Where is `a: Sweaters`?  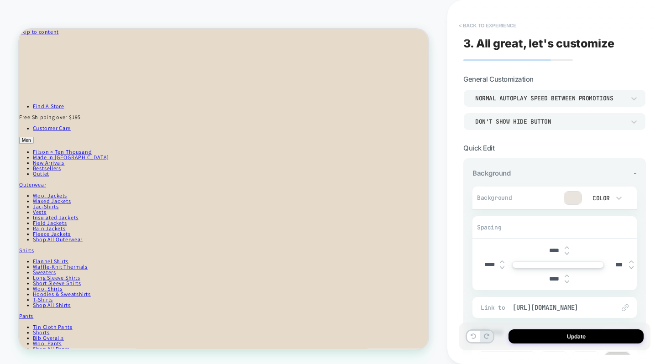 a: Sweaters is located at coordinates (34, 324).